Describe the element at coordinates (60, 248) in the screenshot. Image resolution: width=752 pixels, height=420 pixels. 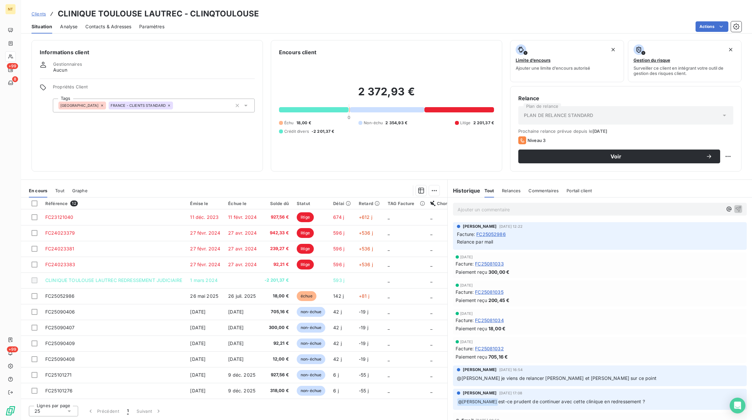
I see `span: FC24023381` at that location.